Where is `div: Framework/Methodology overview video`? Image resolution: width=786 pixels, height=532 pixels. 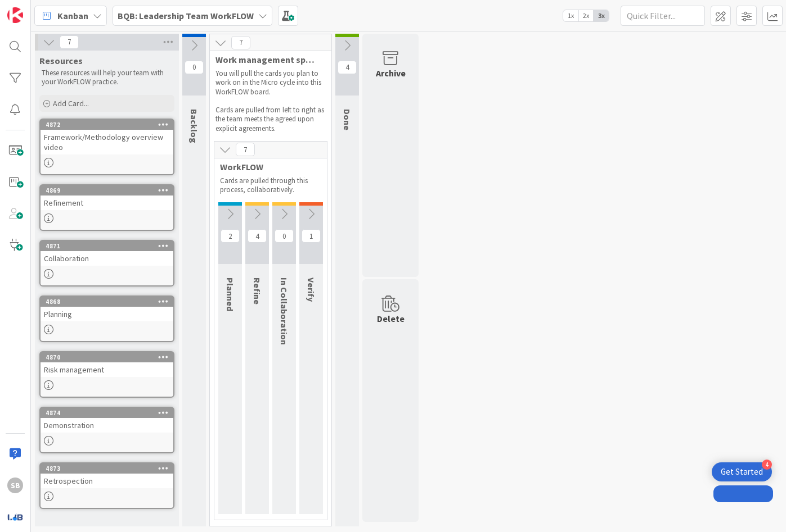
div: Framework/Methodology overview video is located at coordinates (107, 142).